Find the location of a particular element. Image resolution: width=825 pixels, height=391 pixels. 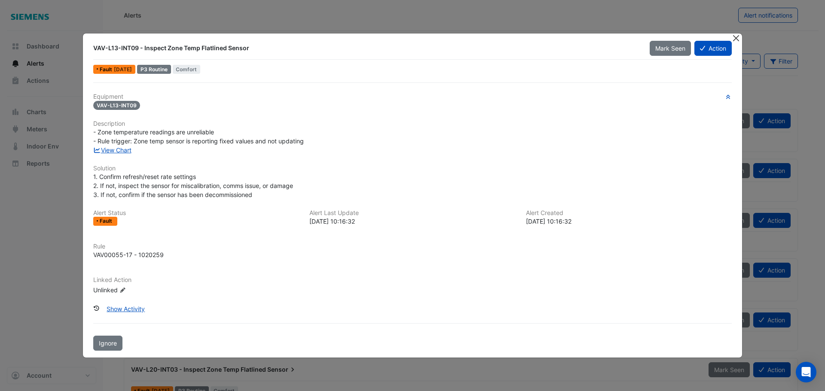

h6: Description is located at coordinates (412, 124).